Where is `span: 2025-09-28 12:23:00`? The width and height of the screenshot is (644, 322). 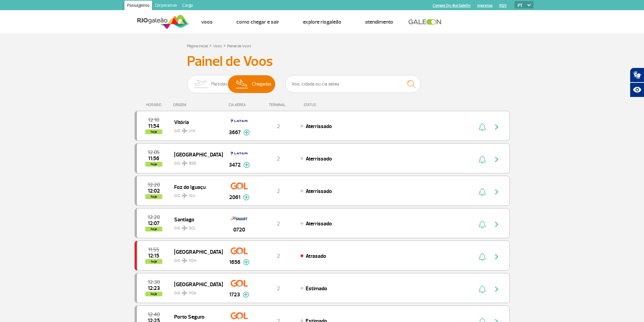 span: 2025-09-28 12:23:00 is located at coordinates (154, 288).